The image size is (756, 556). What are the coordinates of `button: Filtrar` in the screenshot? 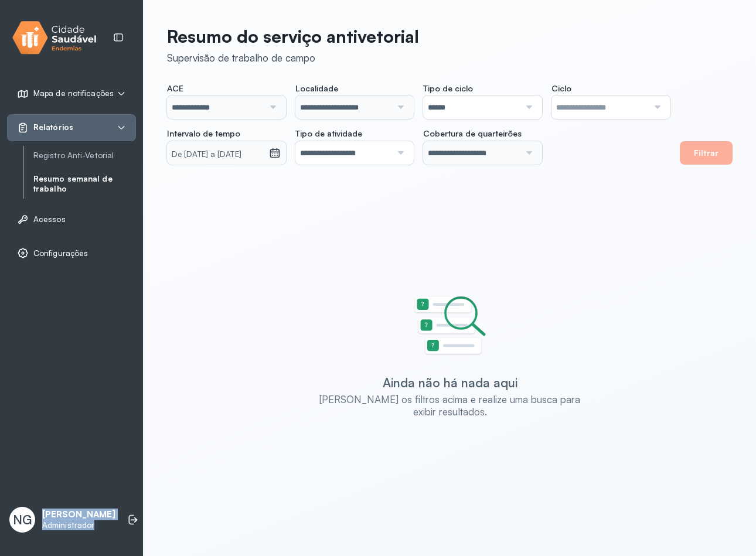 It's located at (706, 153).